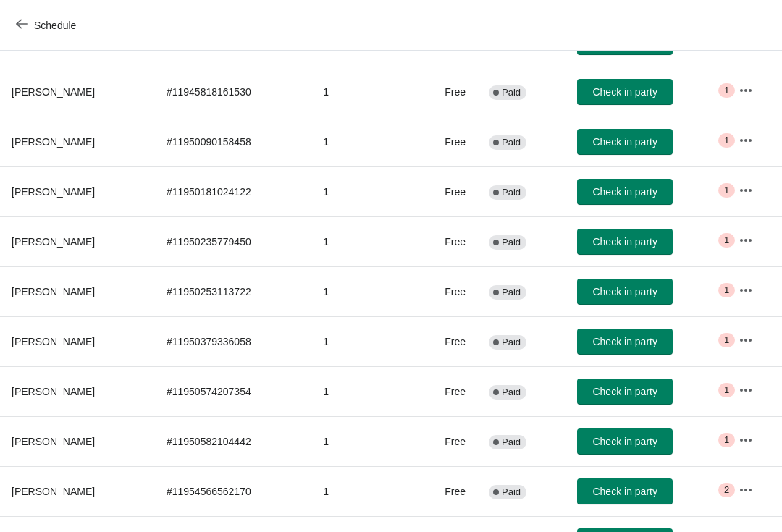  Describe the element at coordinates (233, 341) in the screenshot. I see `td: # 11950379336058` at that location.